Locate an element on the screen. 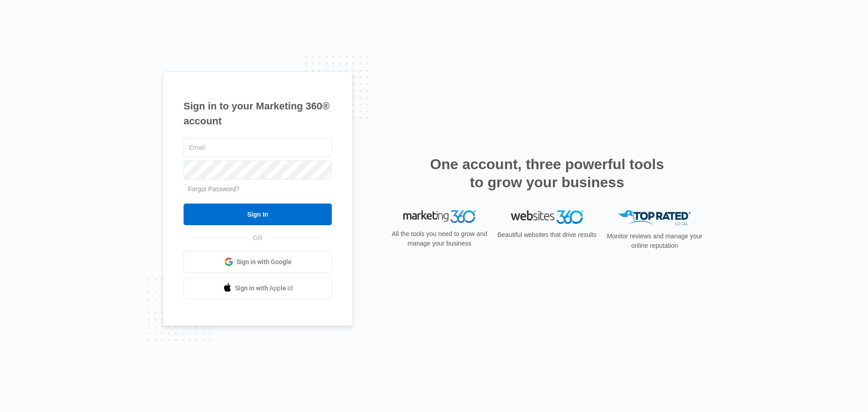 This screenshot has height=412, width=868. img: Marketing 360 is located at coordinates (440, 216).